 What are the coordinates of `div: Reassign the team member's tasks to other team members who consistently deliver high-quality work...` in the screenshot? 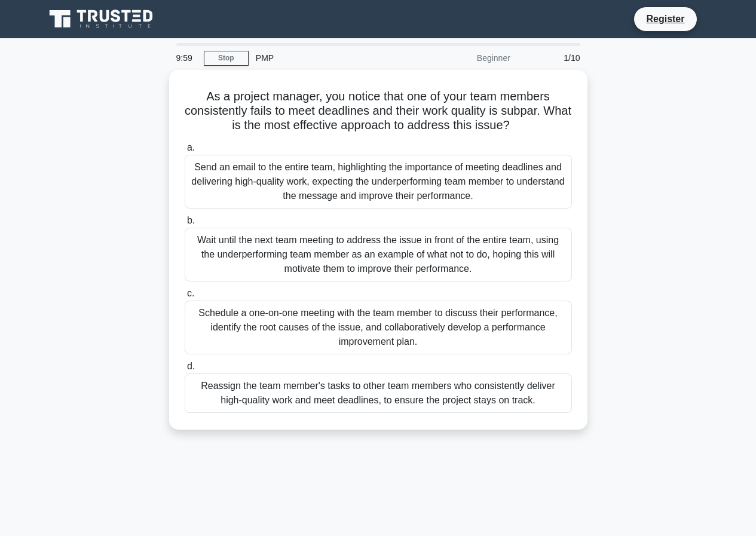 It's located at (379, 393).